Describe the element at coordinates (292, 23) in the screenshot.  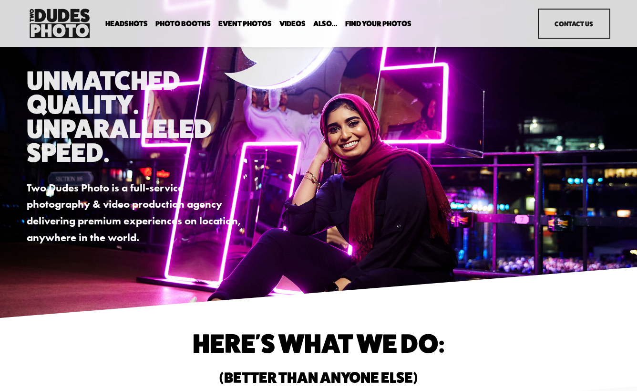
I see `a: Videos` at that location.